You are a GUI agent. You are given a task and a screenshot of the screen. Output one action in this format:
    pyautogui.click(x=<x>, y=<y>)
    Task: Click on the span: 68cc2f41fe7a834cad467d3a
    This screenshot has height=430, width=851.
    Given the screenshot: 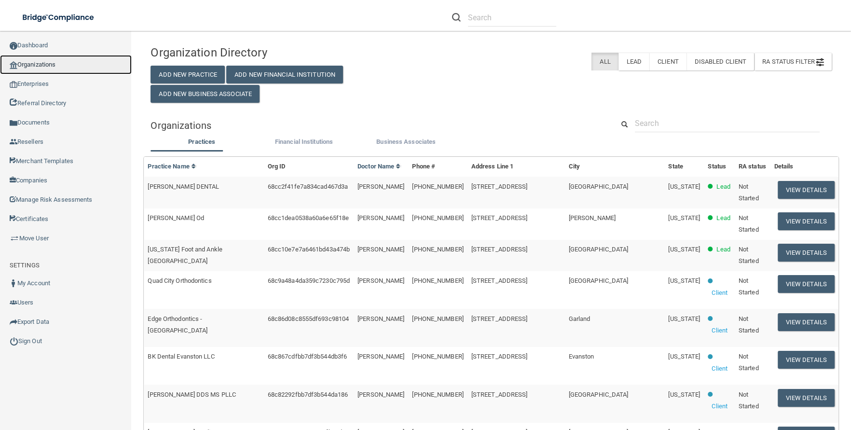 What is the action you would take?
    pyautogui.click(x=308, y=186)
    